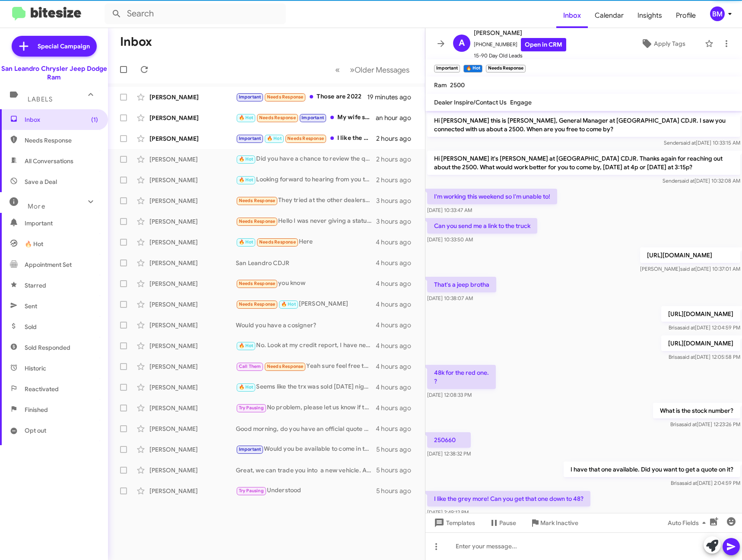 The width and height of the screenshot is (742, 560). What do you see at coordinates (397, 180) in the screenshot?
I see `div: 2 hours ago` at bounding box center [397, 180].